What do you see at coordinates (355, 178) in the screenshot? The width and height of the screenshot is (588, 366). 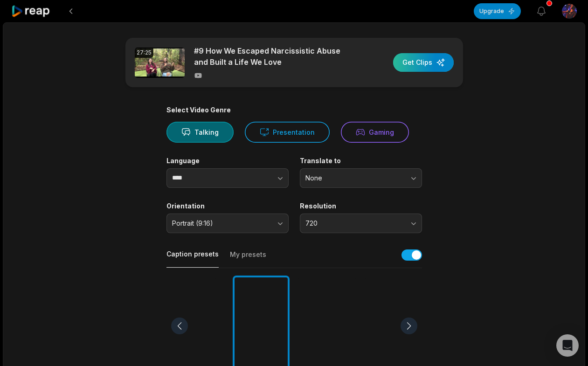 I see `span: None` at bounding box center [355, 178].